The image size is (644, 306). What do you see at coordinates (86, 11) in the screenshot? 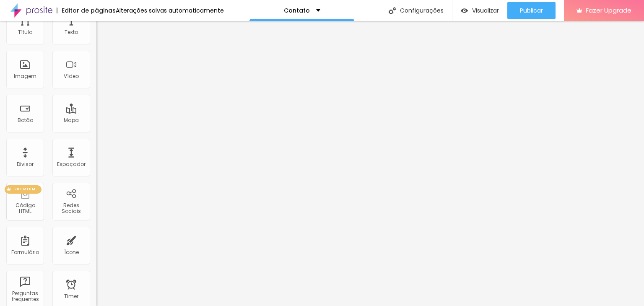
I see `div: Editor de páginas` at bounding box center [86, 11].